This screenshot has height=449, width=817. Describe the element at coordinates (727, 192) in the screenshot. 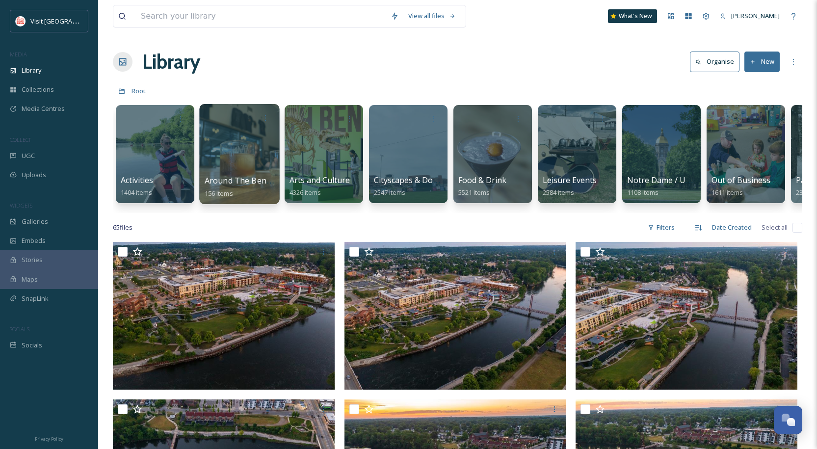

I see `span: 1611 items` at that location.